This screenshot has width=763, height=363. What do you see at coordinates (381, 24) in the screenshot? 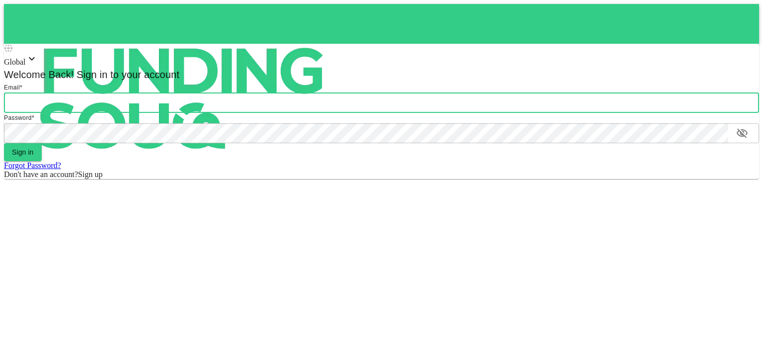
I see `a: logo` at bounding box center [381, 24].